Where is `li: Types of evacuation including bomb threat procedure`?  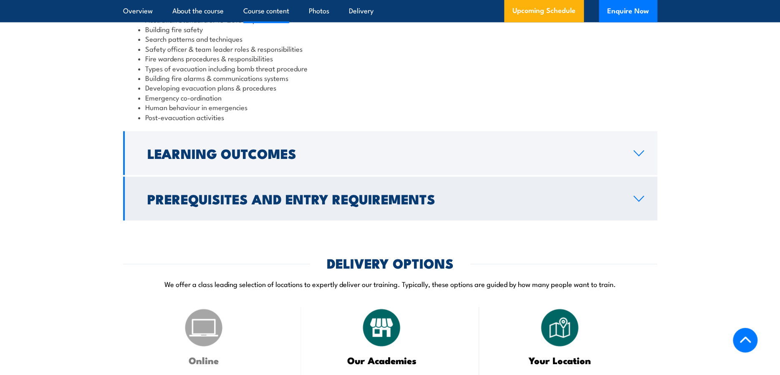
li: Types of evacuation including bomb threat procedure is located at coordinates (390, 68).